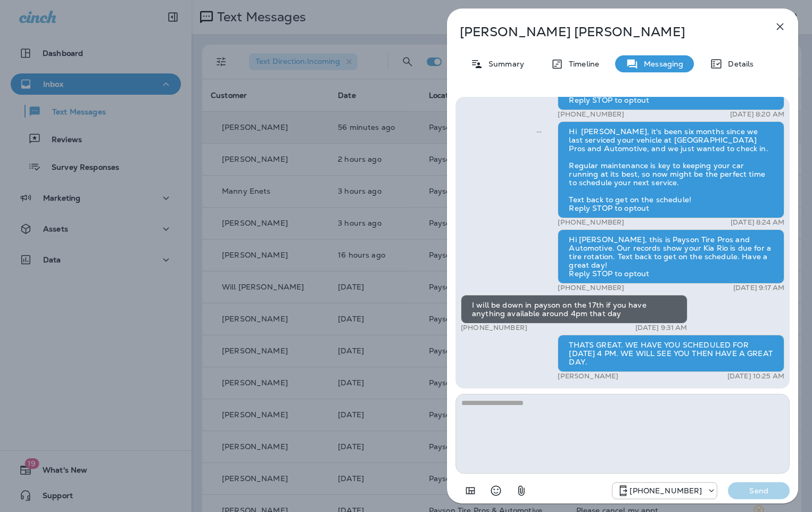  I want to click on p: Messaging, so click(661, 64).